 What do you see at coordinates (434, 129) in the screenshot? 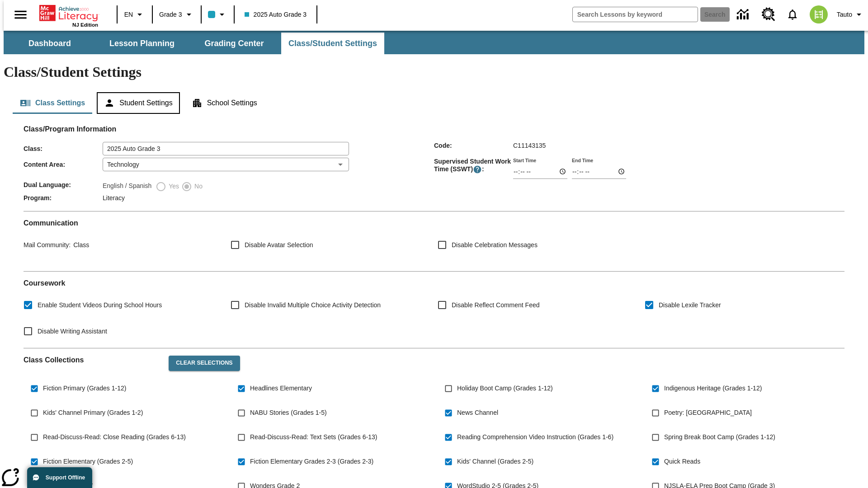
I see `h2: Class/Program Information` at bounding box center [434, 129].